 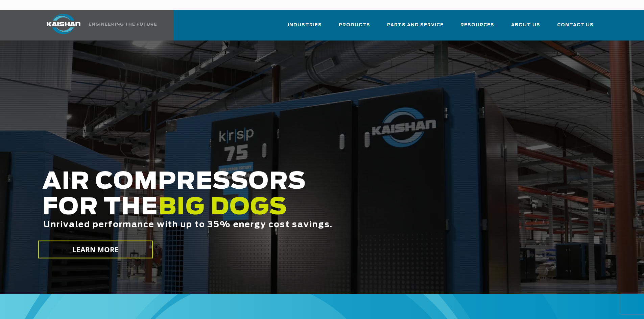 What do you see at coordinates (355, 28) in the screenshot?
I see `a: Products` at bounding box center [355, 28].